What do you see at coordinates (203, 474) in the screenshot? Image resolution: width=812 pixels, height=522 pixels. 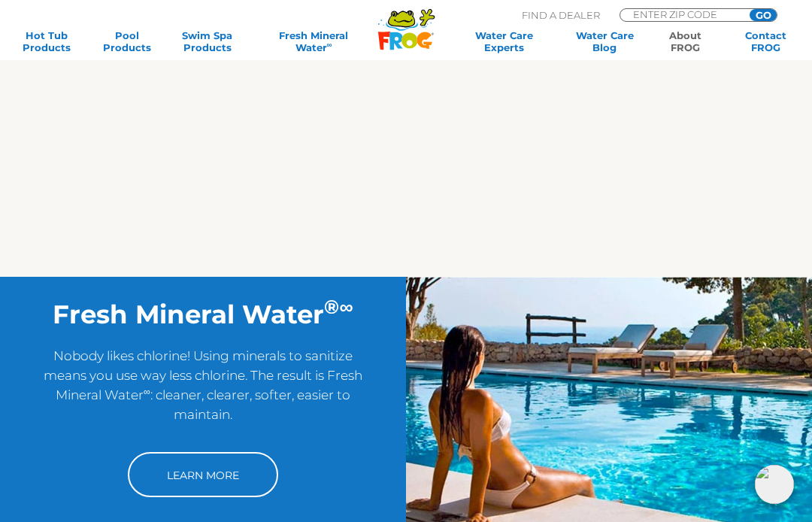 I see `a: Learn More` at bounding box center [203, 474].